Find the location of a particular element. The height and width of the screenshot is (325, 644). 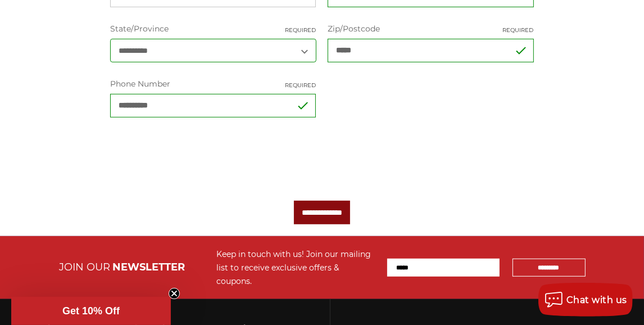

button: Close teaser is located at coordinates (174, 293).